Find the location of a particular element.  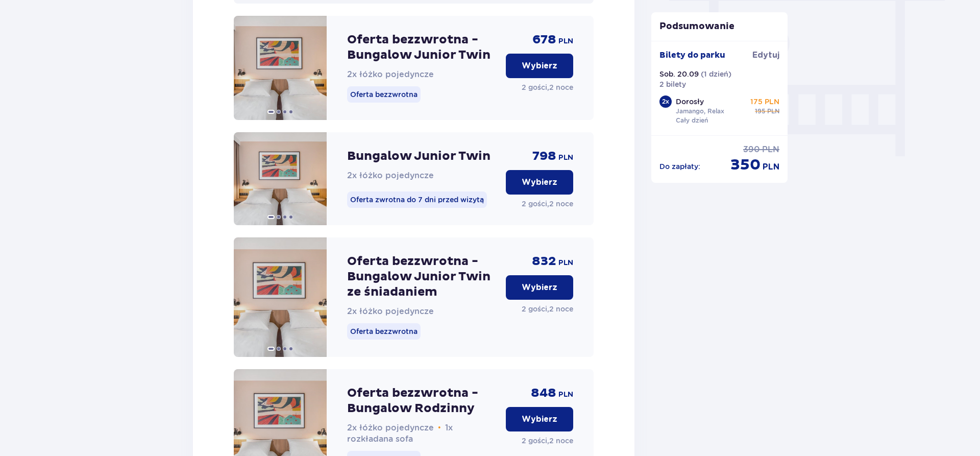

p: 350 is located at coordinates (746, 165).